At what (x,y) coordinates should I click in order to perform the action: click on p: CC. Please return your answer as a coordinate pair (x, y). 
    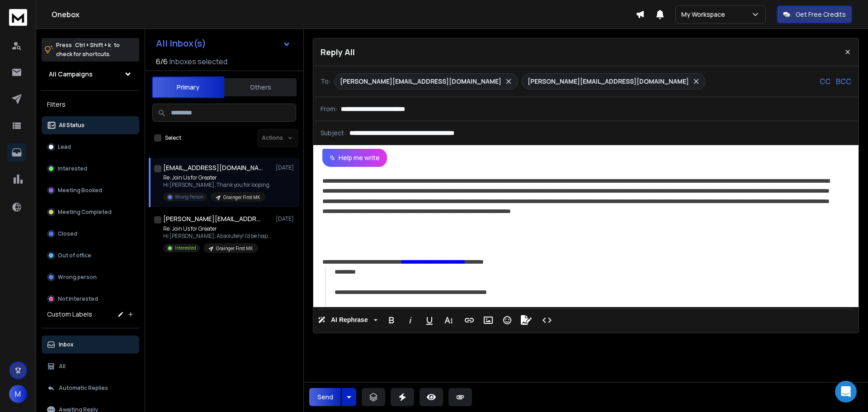
    Looking at the image, I should click on (825, 82).